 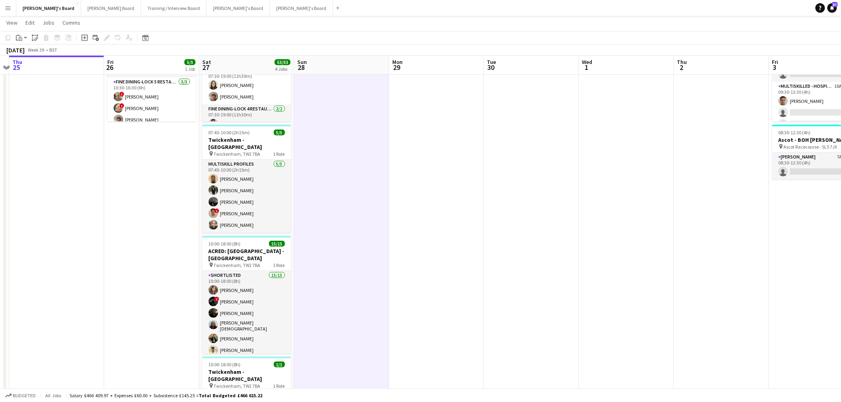 What do you see at coordinates (835, 4) in the screenshot?
I see `span: 57` at bounding box center [835, 4].